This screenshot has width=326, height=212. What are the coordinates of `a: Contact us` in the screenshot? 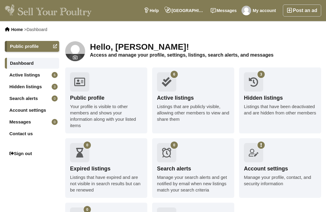 It's located at (32, 134).